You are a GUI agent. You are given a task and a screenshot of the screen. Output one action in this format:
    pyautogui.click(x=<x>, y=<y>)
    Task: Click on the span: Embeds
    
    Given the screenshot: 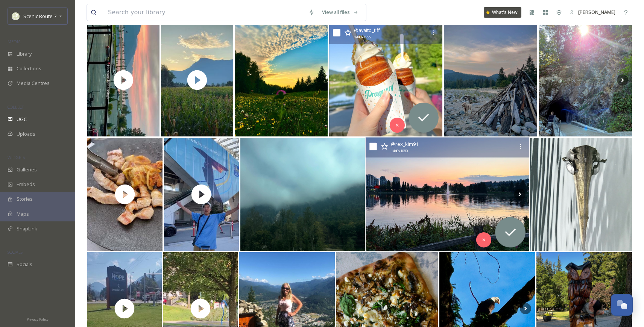 What is the action you would take?
    pyautogui.click(x=26, y=184)
    